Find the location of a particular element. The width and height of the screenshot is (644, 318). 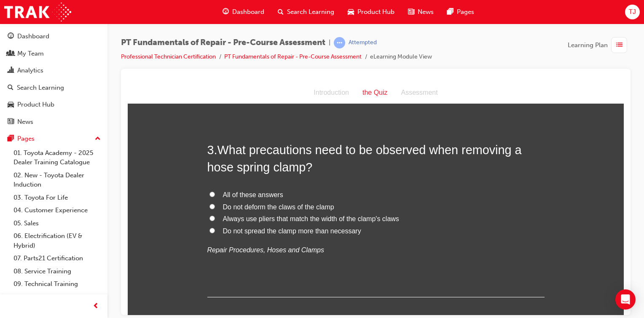

div: Search Learning is located at coordinates (40, 87).